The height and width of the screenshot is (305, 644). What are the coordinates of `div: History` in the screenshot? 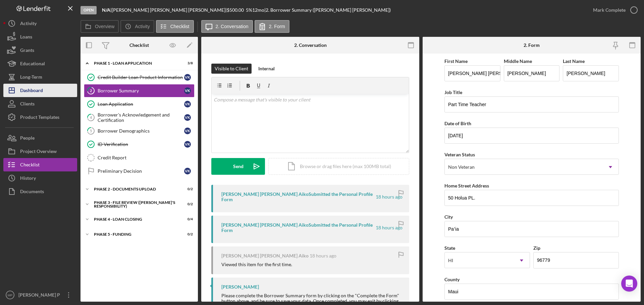 It's located at (28, 179).